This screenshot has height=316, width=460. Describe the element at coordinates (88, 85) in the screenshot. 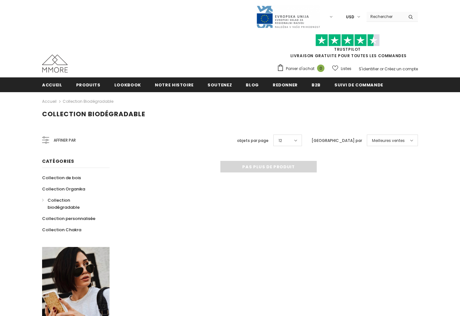

I see `span: Produits` at that location.